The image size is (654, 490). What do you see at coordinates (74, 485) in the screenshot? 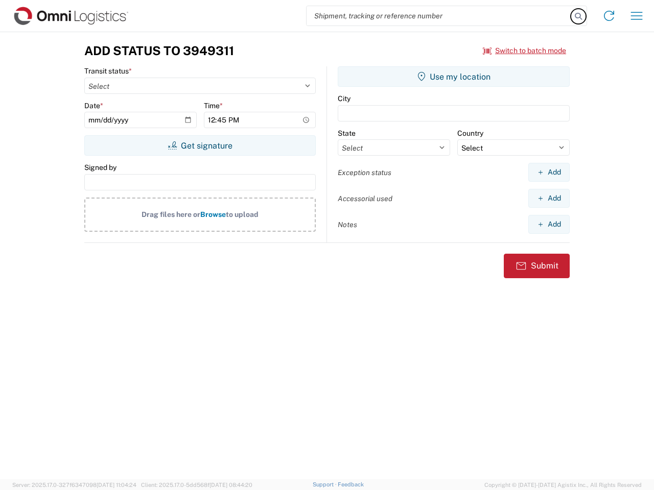
I see `span: Server: 2025.17.0-327f6347098` at bounding box center [74, 485].